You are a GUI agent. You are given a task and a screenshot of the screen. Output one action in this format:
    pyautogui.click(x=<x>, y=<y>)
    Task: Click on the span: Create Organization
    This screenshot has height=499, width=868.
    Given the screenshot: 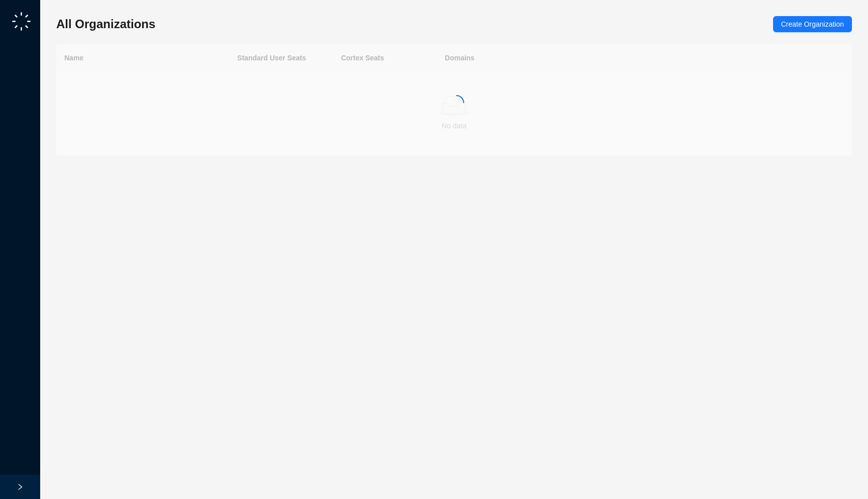 What is the action you would take?
    pyautogui.click(x=813, y=24)
    